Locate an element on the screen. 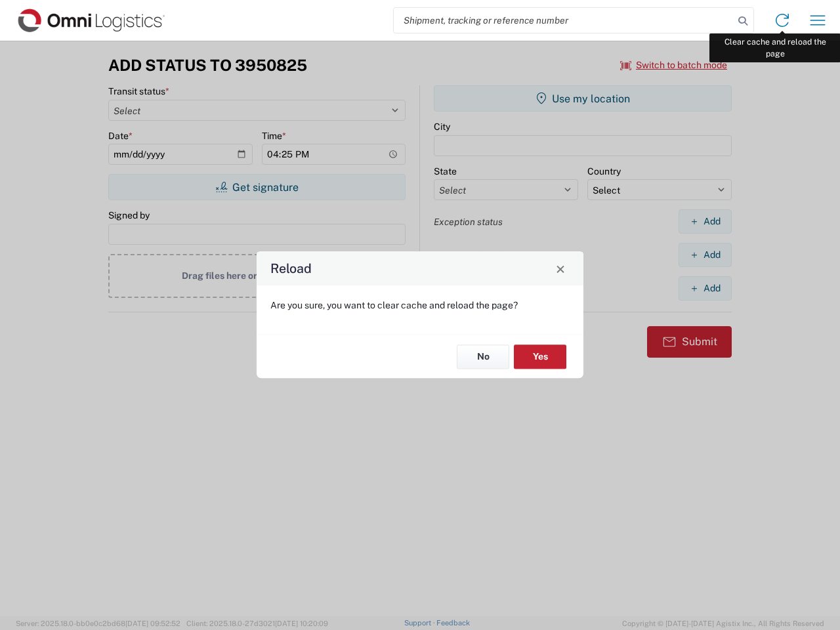 The width and height of the screenshot is (840, 630). h4: Reload is located at coordinates (291, 268).